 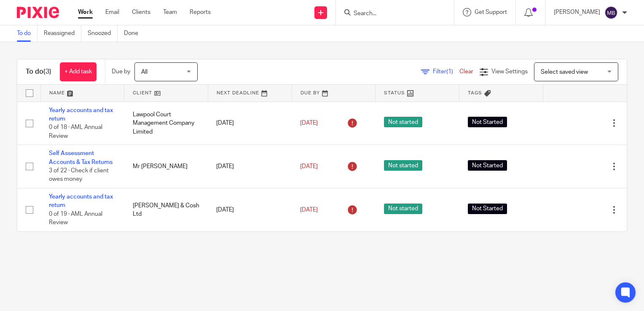 What do you see at coordinates (166, 123) in the screenshot?
I see `td: Lawpool Court Management Company Limited` at bounding box center [166, 123].